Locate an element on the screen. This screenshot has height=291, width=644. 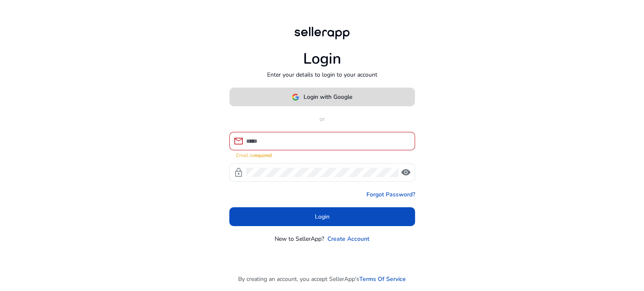
p: New to SellerApp? is located at coordinates (299, 239).